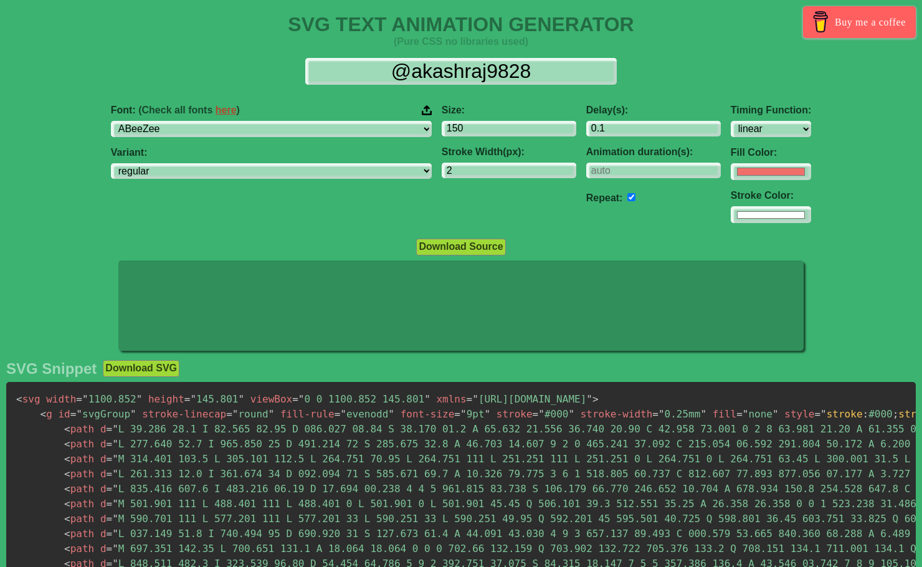 The width and height of the screenshot is (922, 567). What do you see at coordinates (771, 110) in the screenshot?
I see `label: Timing Function:` at bounding box center [771, 110].